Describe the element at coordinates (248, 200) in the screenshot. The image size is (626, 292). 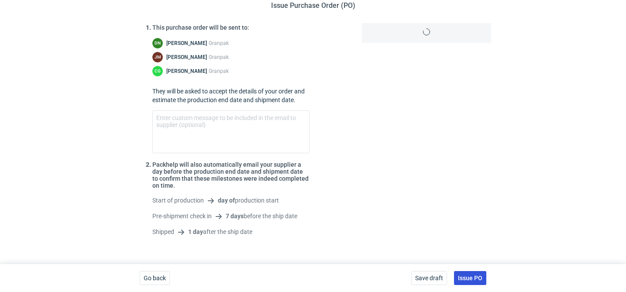
I see `span: production start` at that location.